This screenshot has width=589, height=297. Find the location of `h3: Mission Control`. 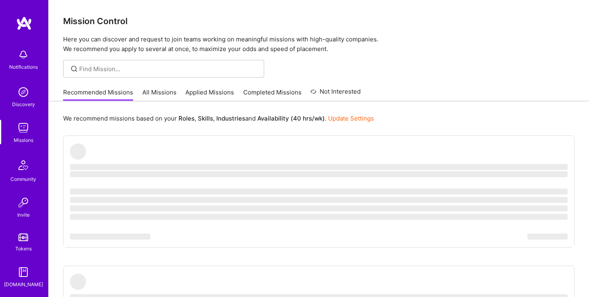

h3: Mission Control is located at coordinates (319, 21).